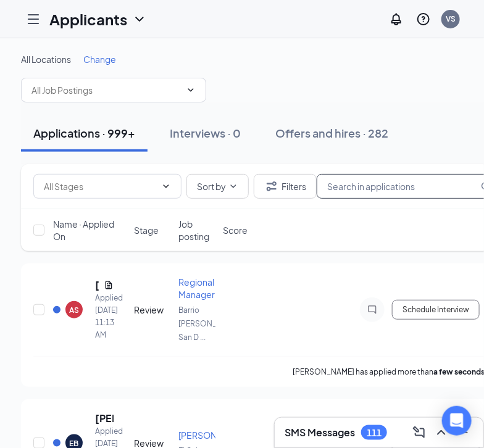 The width and height of the screenshot is (484, 448). What do you see at coordinates (153, 310) in the screenshot?
I see `div: Review` at bounding box center [153, 310].